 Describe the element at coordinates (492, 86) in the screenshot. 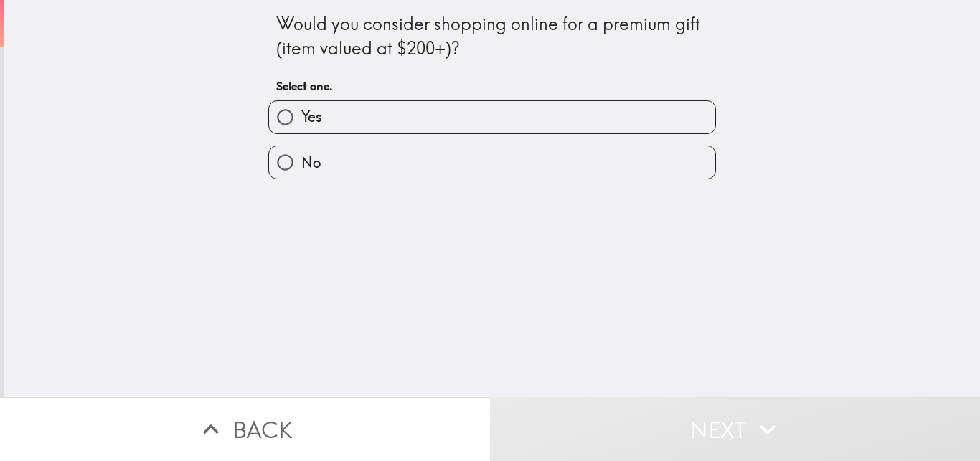

I see `h6: Select one.` at that location.